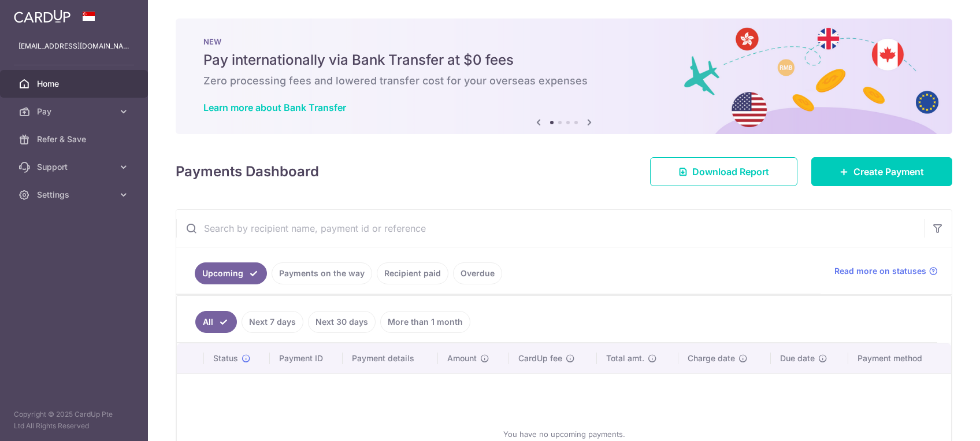  Describe the element at coordinates (42, 16) in the screenshot. I see `img: CardUp` at that location.